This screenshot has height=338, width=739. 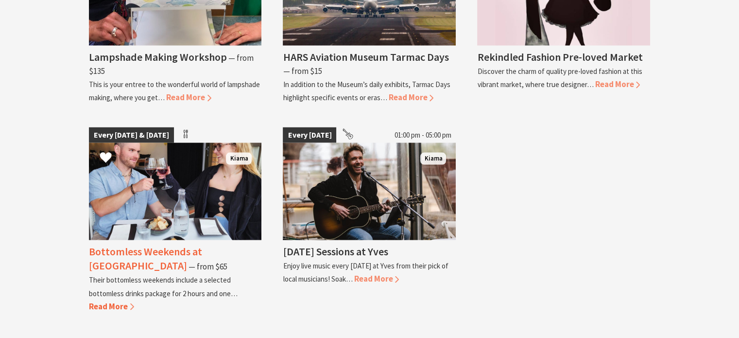 What do you see at coordinates (560, 57) in the screenshot?
I see `h4: Rekindled Fashion Pre-loved Market` at bounding box center [560, 57].